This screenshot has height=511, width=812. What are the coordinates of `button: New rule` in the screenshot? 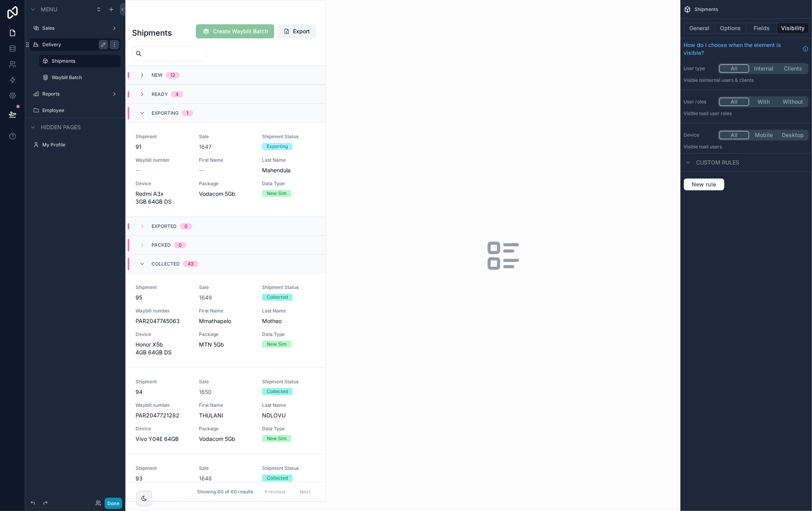 It's located at (704, 184).